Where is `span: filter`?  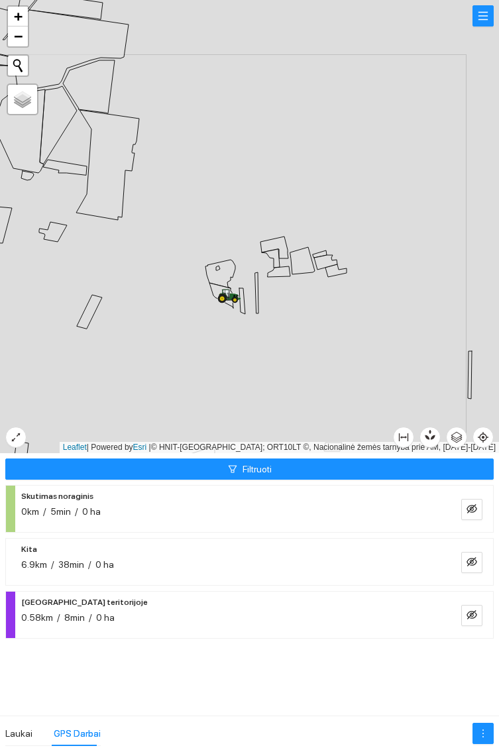 span: filter is located at coordinates (233, 470).